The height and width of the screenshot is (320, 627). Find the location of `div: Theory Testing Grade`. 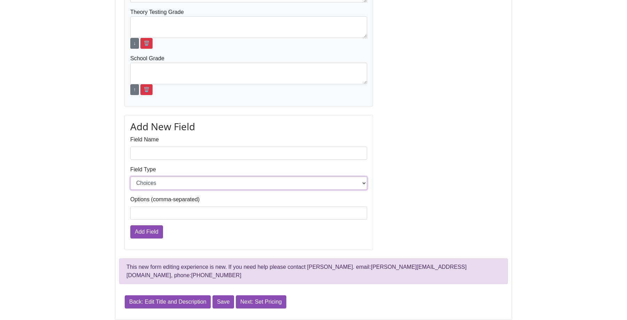

div: Theory Testing Grade is located at coordinates (249, 28).